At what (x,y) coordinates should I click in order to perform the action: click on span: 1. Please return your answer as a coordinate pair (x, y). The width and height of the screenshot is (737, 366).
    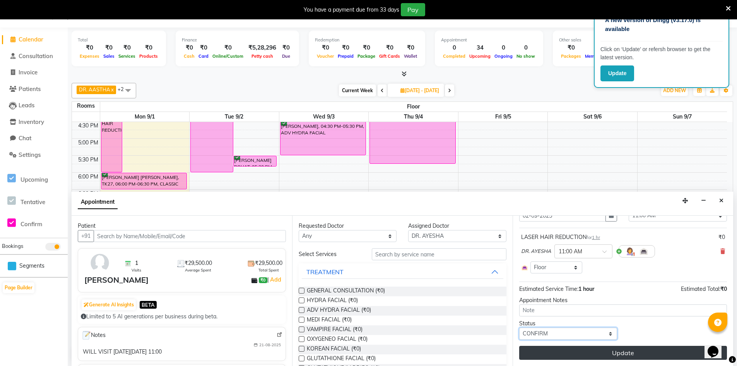
    Looking at the image, I should click on (137, 263).